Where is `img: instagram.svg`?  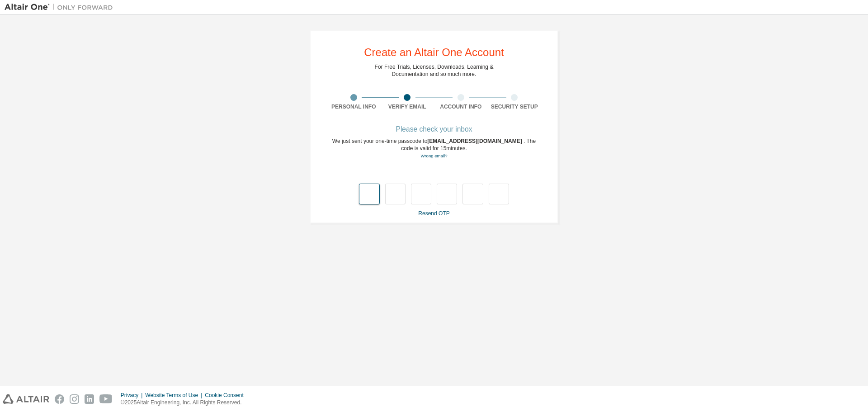 img: instagram.svg is located at coordinates (74, 399).